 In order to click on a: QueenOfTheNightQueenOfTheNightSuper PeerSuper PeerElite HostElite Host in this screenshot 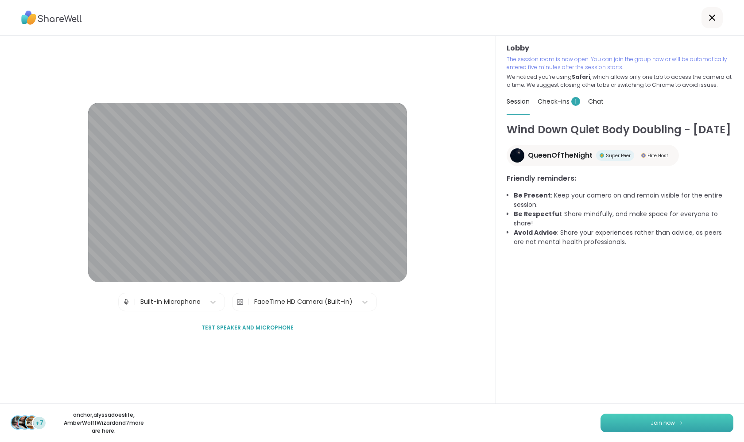, I will do `click(593, 155)`.